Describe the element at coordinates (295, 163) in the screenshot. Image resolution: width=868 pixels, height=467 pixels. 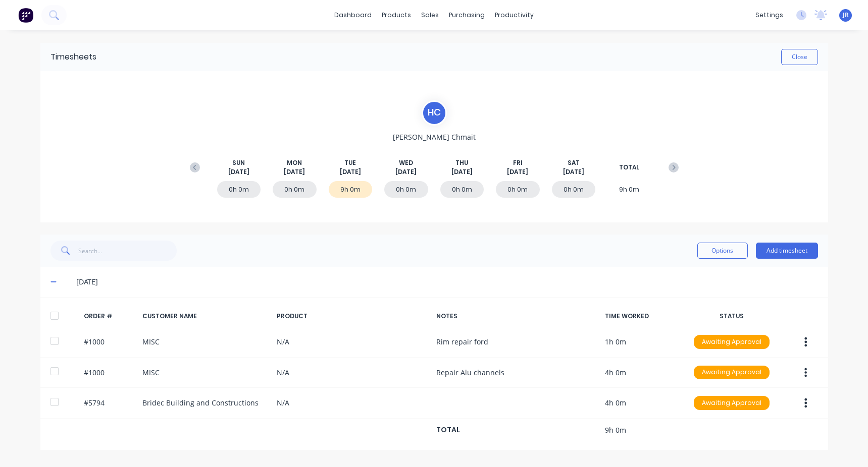
I see `span: MON` at that location.